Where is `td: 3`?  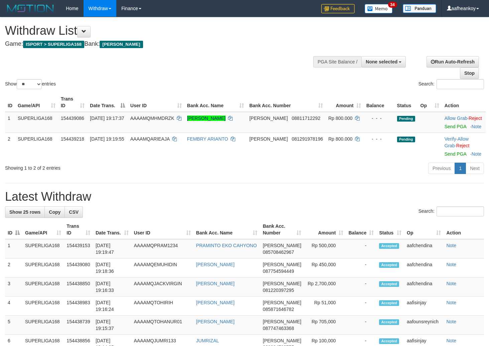
td: 3 is located at coordinates (14, 287).